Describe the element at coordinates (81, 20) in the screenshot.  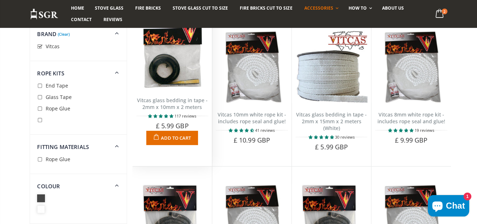
I see `a: Contact` at that location.